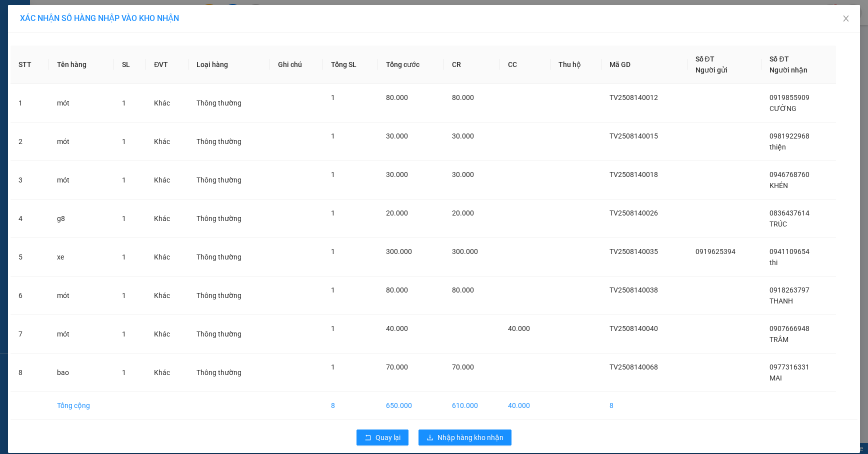 The image size is (868, 454). What do you see at coordinates (397, 367) in the screenshot?
I see `span: 70.000` at bounding box center [397, 367].